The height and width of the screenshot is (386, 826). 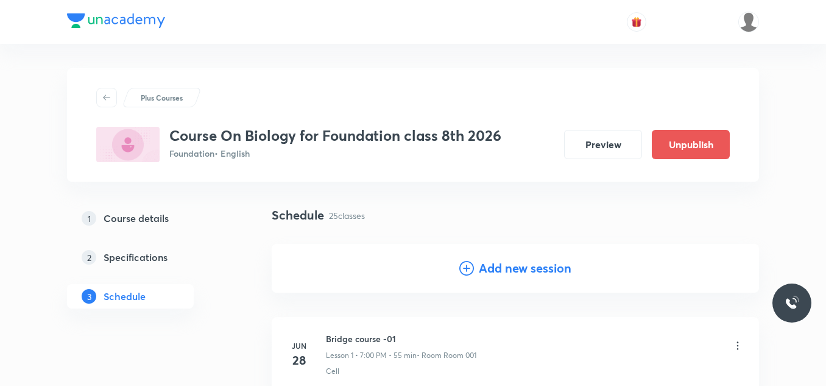 I want to click on h5: Course details, so click(x=136, y=218).